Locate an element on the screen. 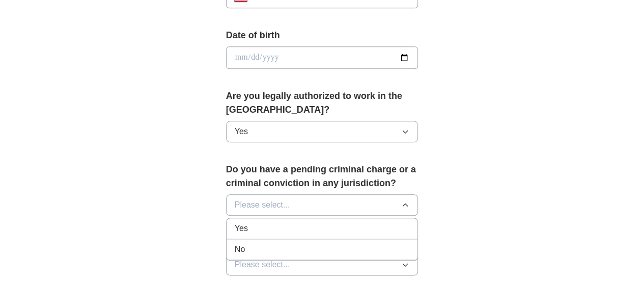  label: Date of birth is located at coordinates (323, 35).